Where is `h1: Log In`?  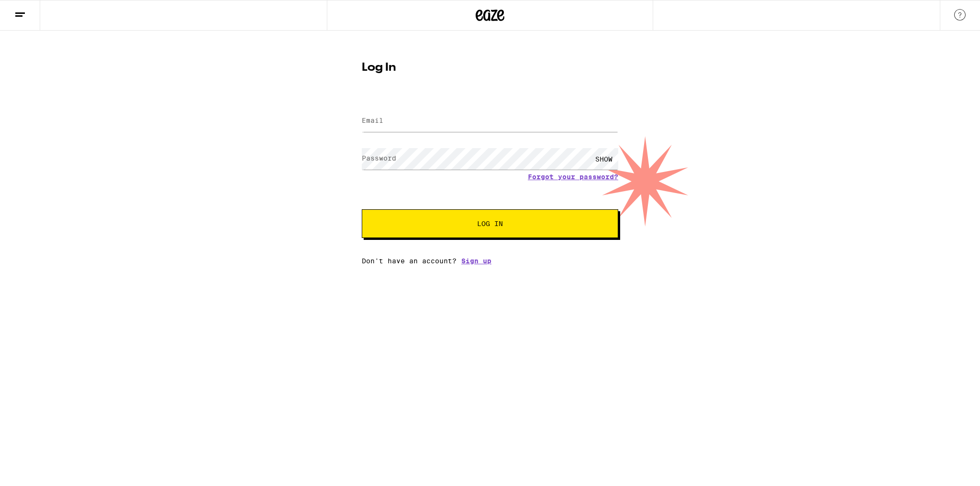
h1: Log In is located at coordinates (490, 68).